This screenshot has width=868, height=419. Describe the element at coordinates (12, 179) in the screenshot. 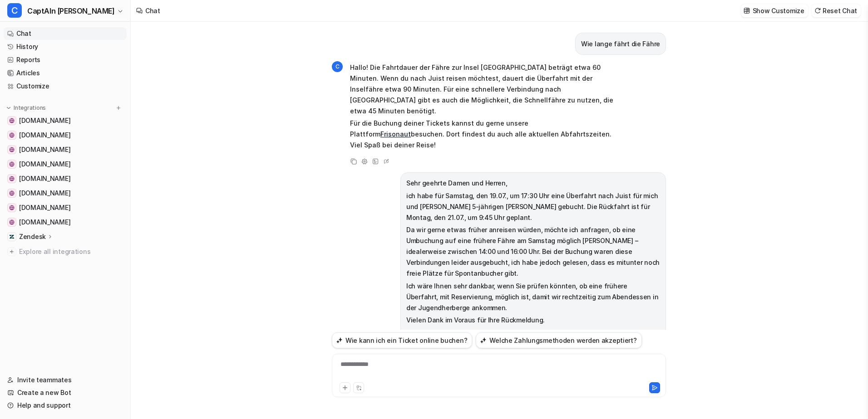

I see `img: www.inselexpress.de` at that location.